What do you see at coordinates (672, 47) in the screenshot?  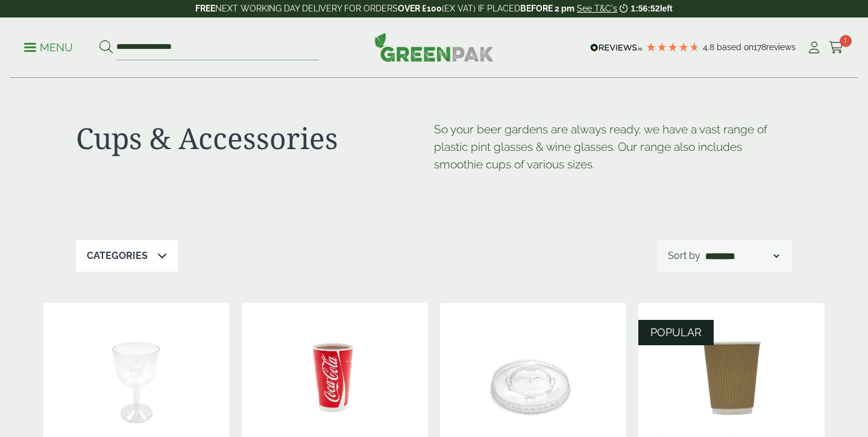 I see `div: 4.78 Stars` at bounding box center [672, 47].